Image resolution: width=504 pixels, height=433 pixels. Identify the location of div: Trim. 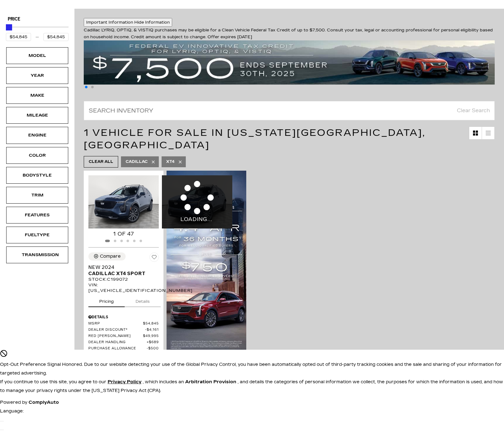
(37, 195).